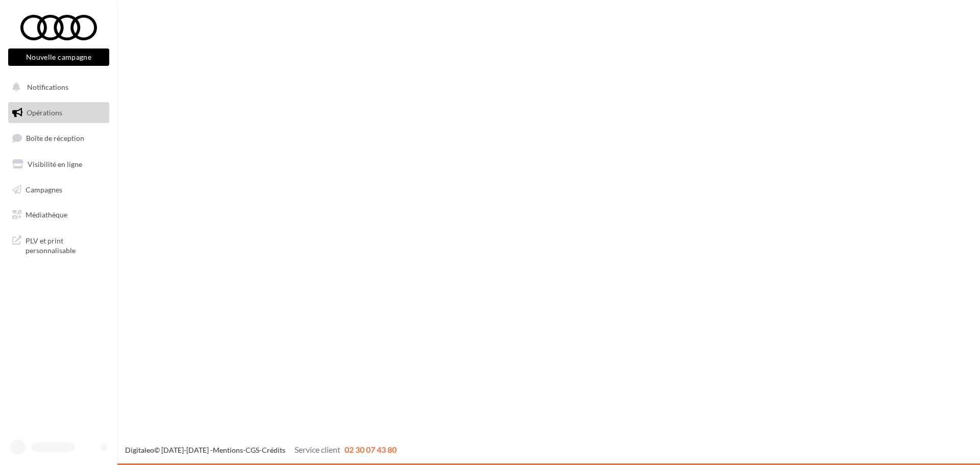 Image resolution: width=980 pixels, height=465 pixels. What do you see at coordinates (57, 87) in the screenshot?
I see `button: Notifications` at bounding box center [57, 87].